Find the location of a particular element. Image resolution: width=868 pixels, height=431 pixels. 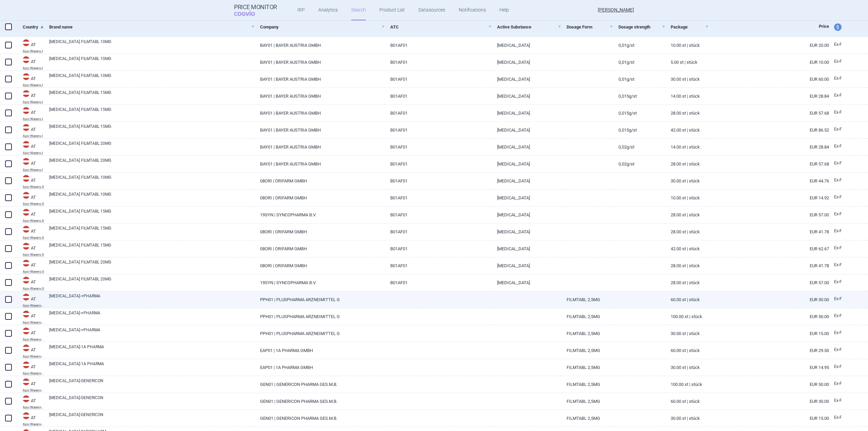

a: Dosage strength is located at coordinates (642, 27).